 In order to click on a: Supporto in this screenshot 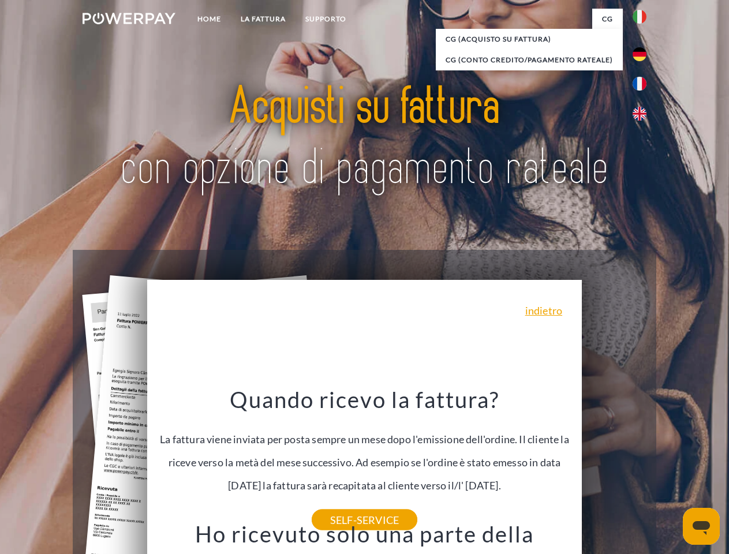, I will do `click(326, 19)`.